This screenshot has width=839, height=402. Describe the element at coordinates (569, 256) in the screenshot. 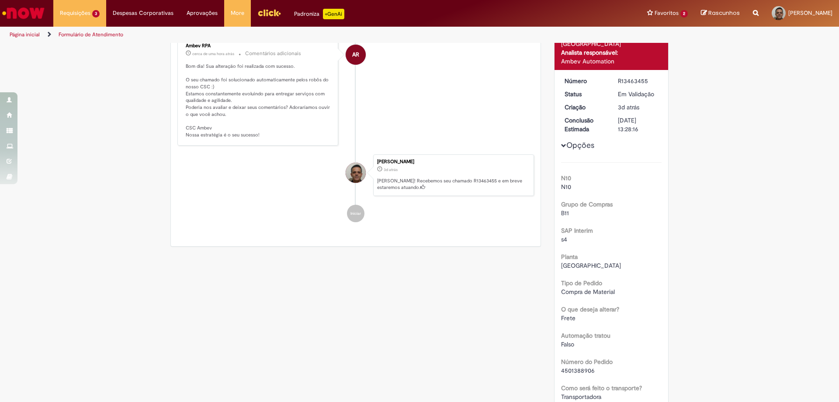

I see `b: Planta` at that location.